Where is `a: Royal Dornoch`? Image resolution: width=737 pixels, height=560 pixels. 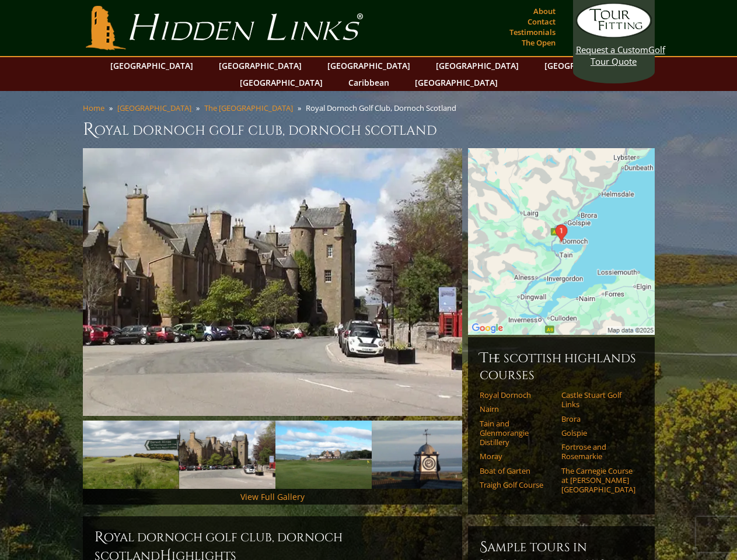 a: Royal Dornoch is located at coordinates (516, 395).